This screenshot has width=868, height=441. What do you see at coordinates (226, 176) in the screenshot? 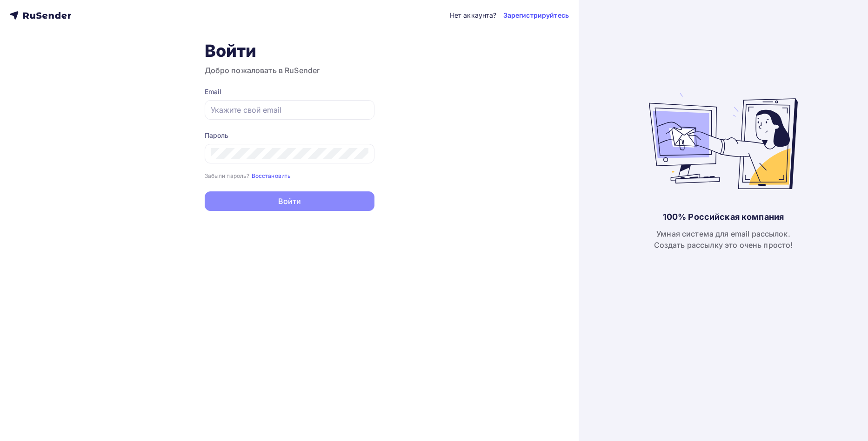
I see `small: Забыли пароль?` at bounding box center [226, 176].